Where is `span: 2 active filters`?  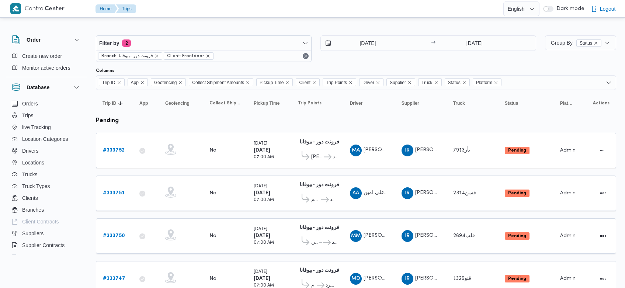 span: 2 active filters is located at coordinates (126, 43).